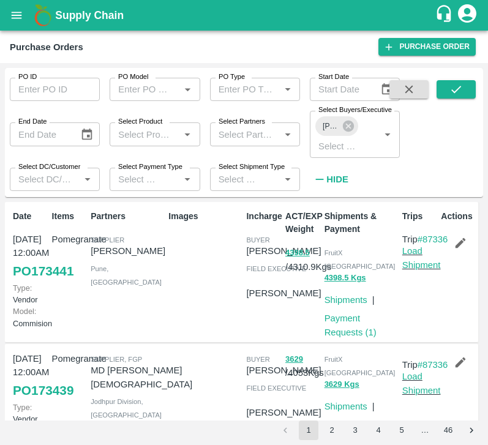  What do you see at coordinates (445, 15) in the screenshot?
I see `div: customer-support` at bounding box center [445, 15].